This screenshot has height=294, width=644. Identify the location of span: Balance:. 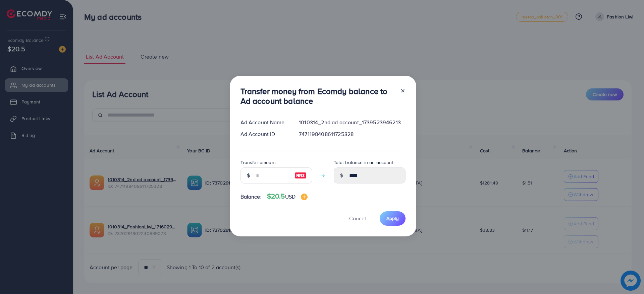
(251, 197).